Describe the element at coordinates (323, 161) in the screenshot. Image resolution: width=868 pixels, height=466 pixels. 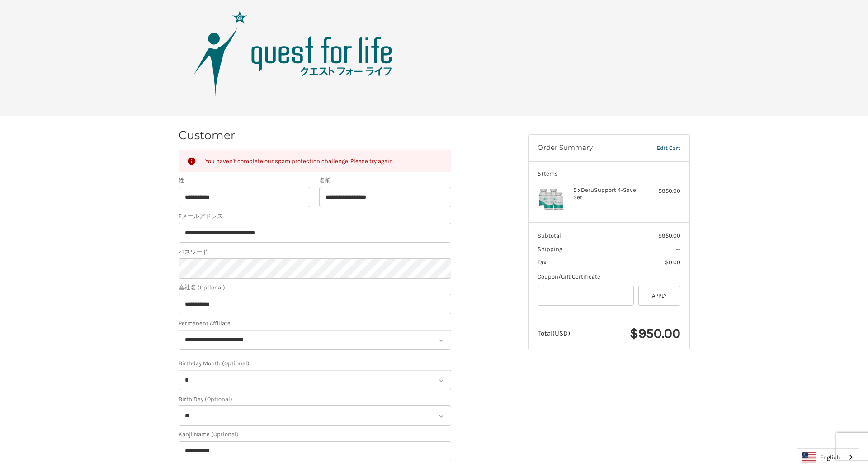
I see `div: You haven't complete our spam protection challenge. Please try again.` at that location.